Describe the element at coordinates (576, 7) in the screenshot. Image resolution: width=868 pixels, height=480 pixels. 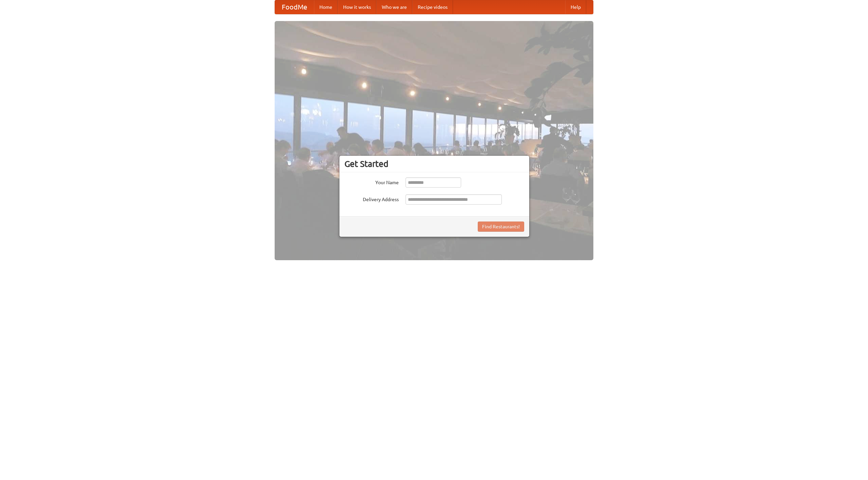
I see `a: Help` at that location.